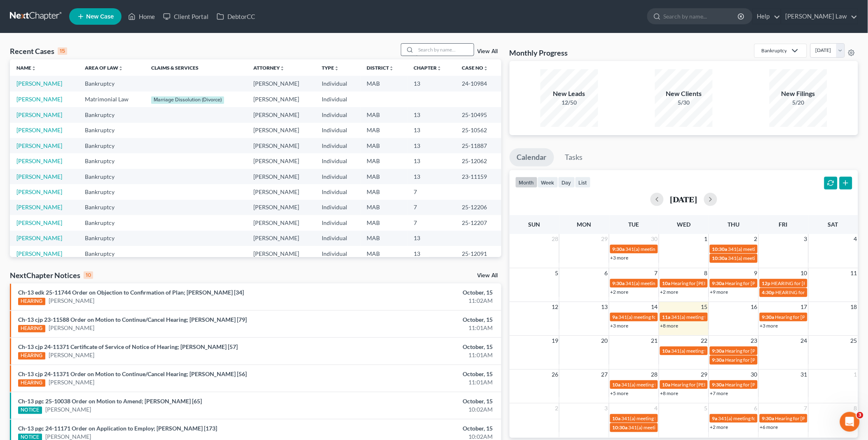 The image size is (868, 440). I want to click on td: Matrimonial Law, so click(111, 100).